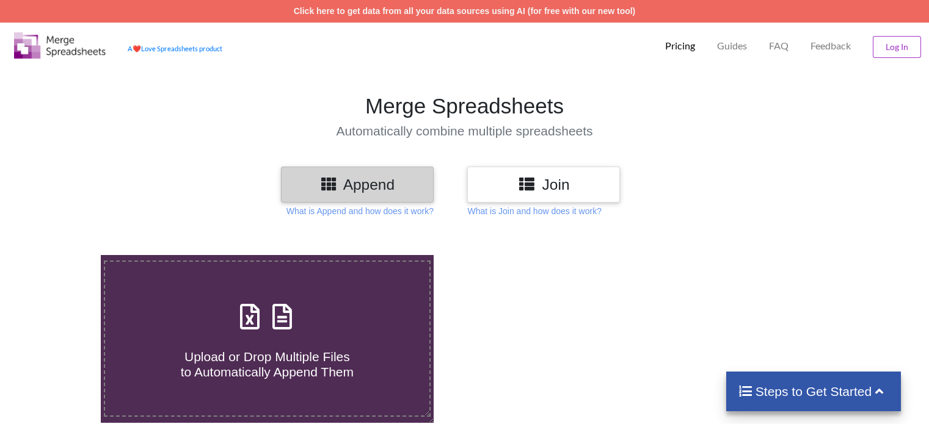  What do you see at coordinates (360, 211) in the screenshot?
I see `p: What is Append and how does it work?` at bounding box center [360, 211].